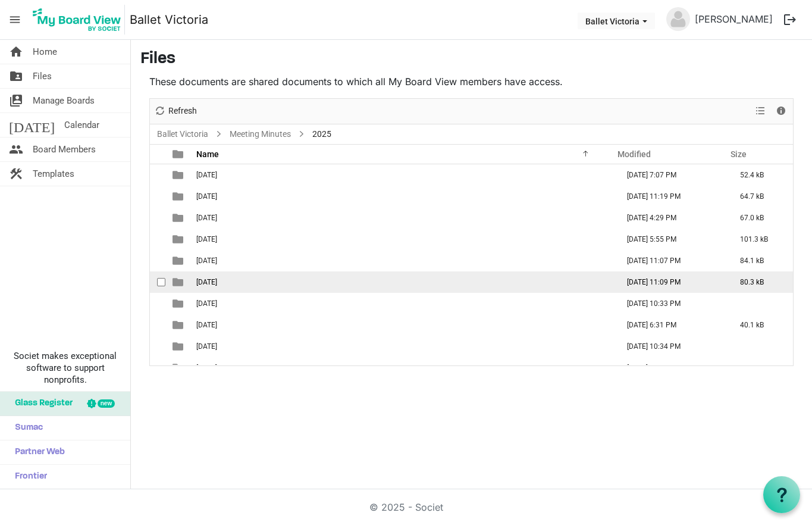  Describe the element at coordinates (760, 239) in the screenshot. I see `td: 101.3 kB is template cell column header Size` at that location.